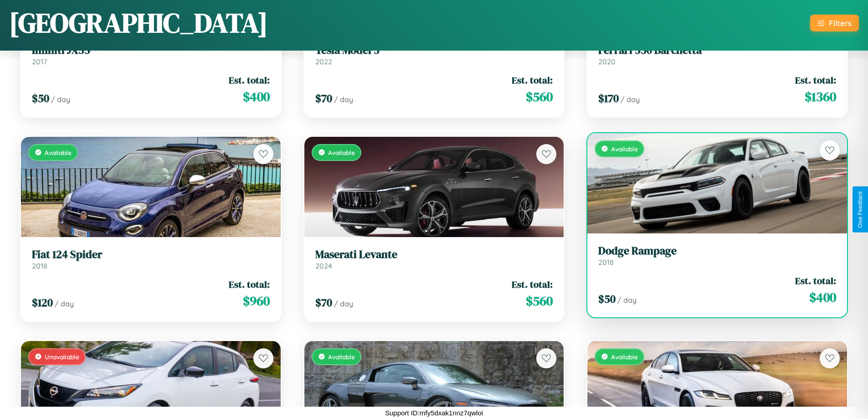 This screenshot has width=868, height=419. What do you see at coordinates (39, 62) in the screenshot?
I see `span: 2017` at bounding box center [39, 62].